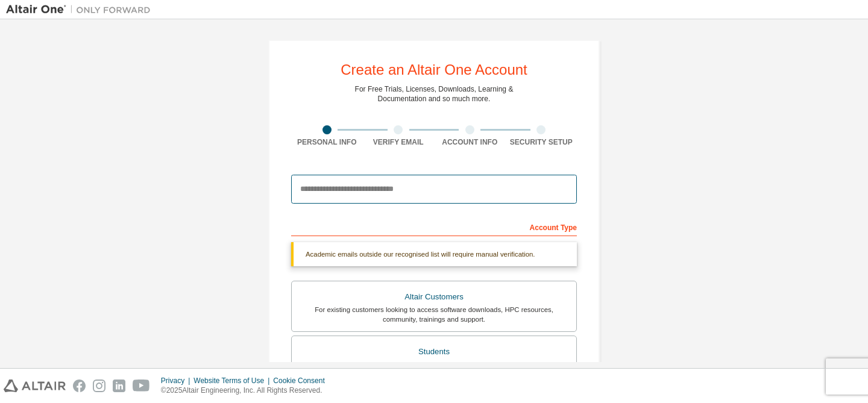  What do you see at coordinates (233, 381) in the screenshot?
I see `div: Website Terms of Use` at bounding box center [233, 381].